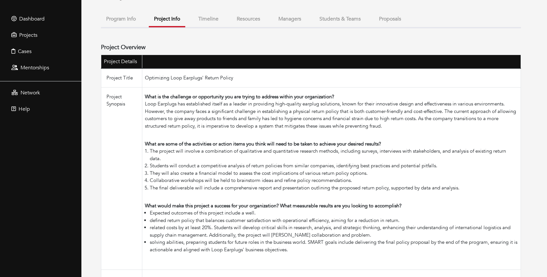 The height and width of the screenshot is (277, 547). I want to click on a: Cases, so click(41, 51).